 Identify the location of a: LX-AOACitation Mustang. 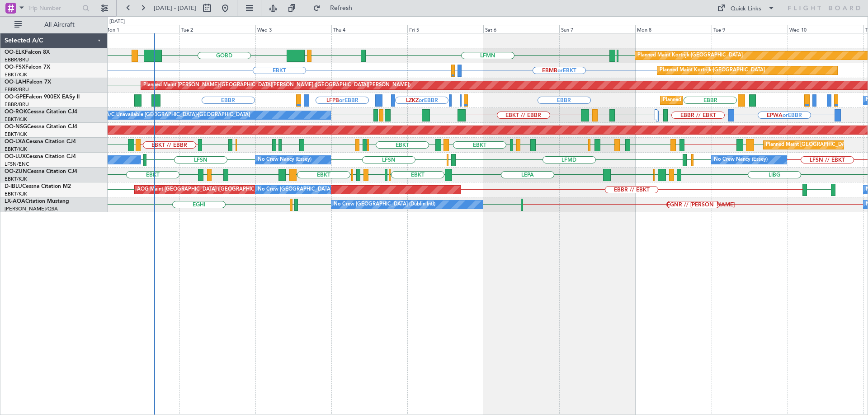
(36, 202).